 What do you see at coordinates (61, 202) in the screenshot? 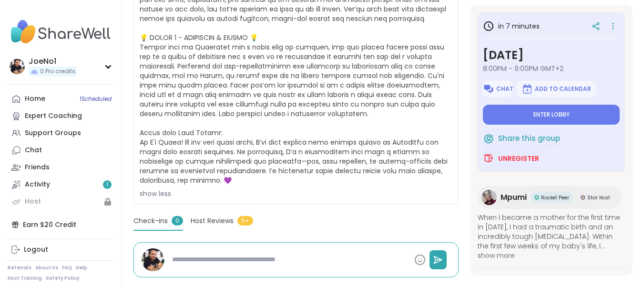
I see `a: Host` at bounding box center [61, 202].